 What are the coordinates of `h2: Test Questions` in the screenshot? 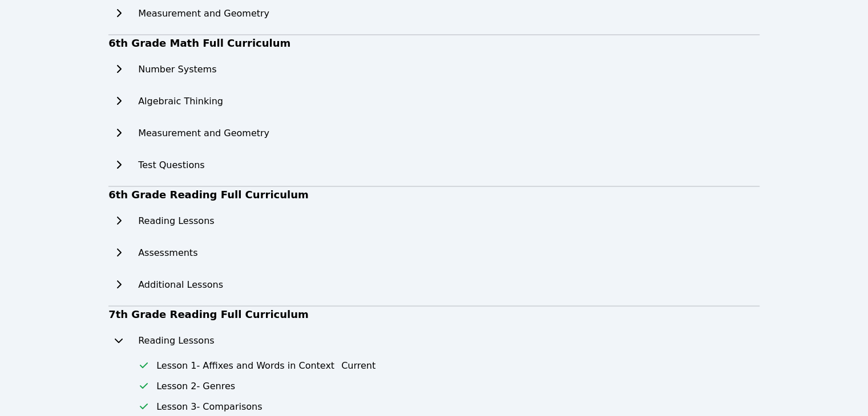 It's located at (171, 166).